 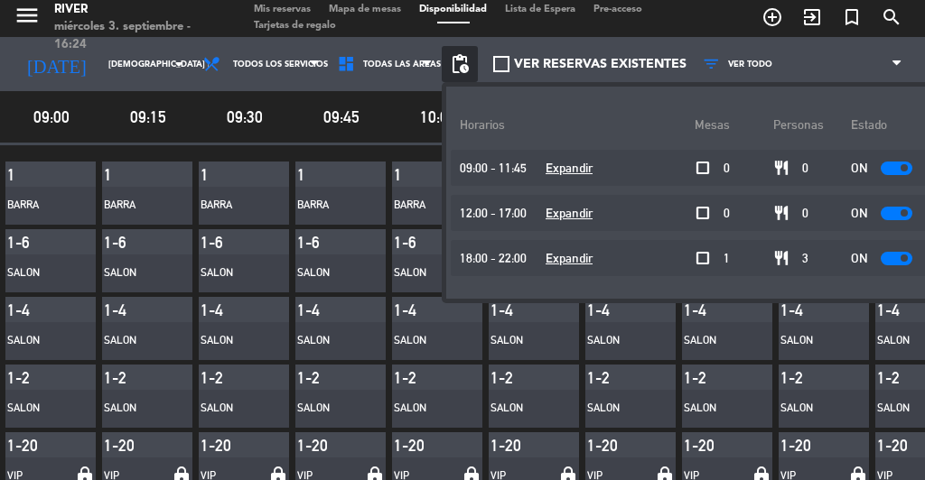 What do you see at coordinates (147, 116) in the screenshot?
I see `span: 09:15` at bounding box center [147, 116].